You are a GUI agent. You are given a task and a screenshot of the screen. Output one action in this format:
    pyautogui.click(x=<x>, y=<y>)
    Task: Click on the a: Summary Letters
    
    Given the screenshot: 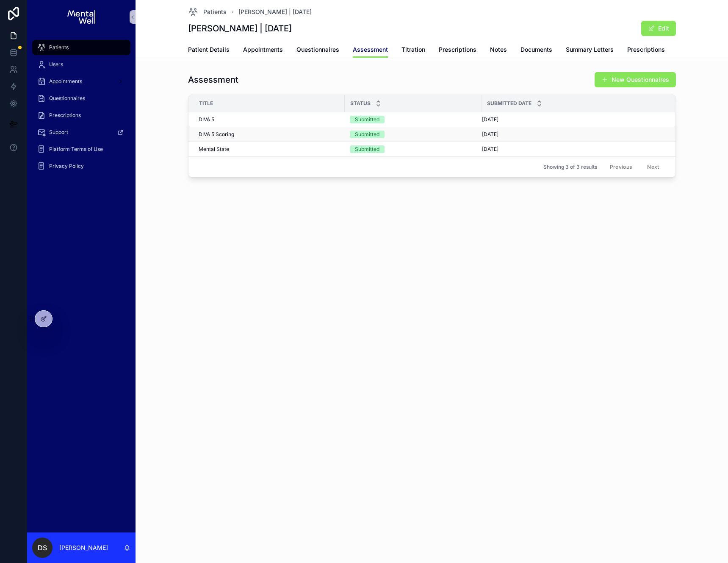 What is the action you would take?
    pyautogui.click(x=590, y=50)
    